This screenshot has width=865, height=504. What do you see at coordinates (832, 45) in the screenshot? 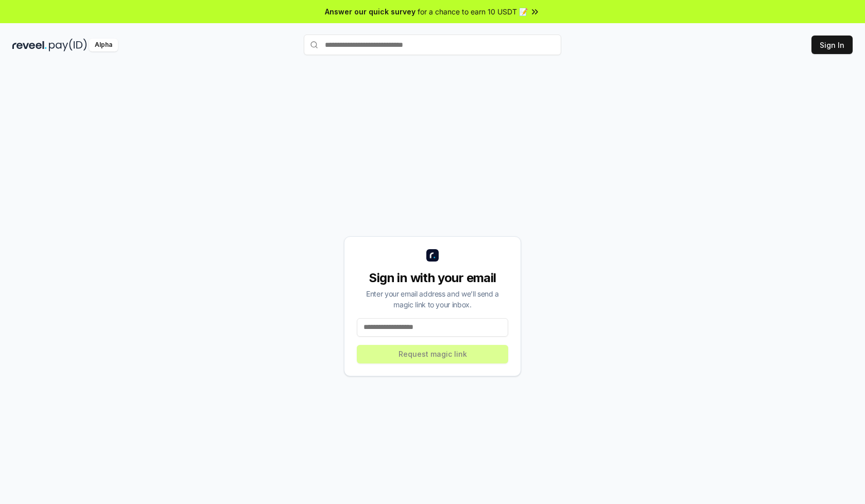
I see `button: Sign In` at bounding box center [832, 45].